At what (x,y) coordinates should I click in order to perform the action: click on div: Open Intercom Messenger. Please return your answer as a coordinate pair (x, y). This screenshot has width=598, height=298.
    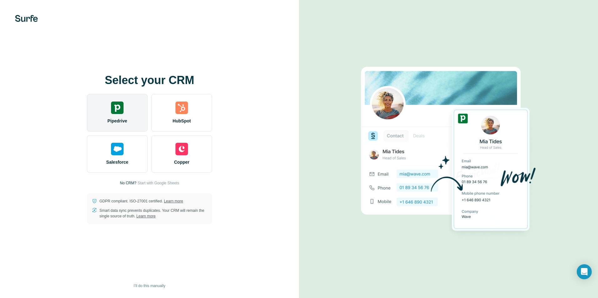
    Looking at the image, I should click on (584, 272).